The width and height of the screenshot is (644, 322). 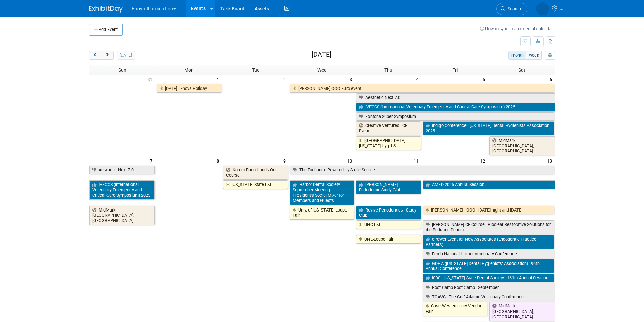 I want to click on span: 6, so click(x=552, y=79).